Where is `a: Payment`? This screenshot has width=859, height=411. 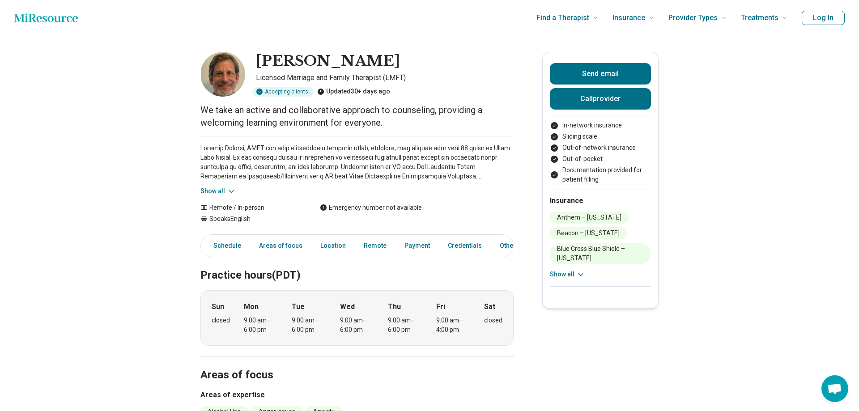
a: Payment is located at coordinates (417, 246).